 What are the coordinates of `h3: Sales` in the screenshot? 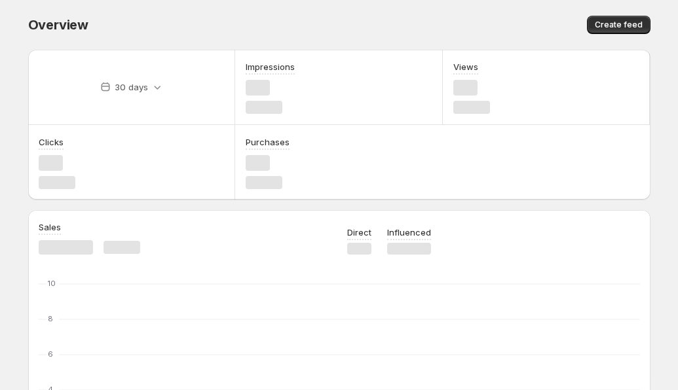 It's located at (50, 227).